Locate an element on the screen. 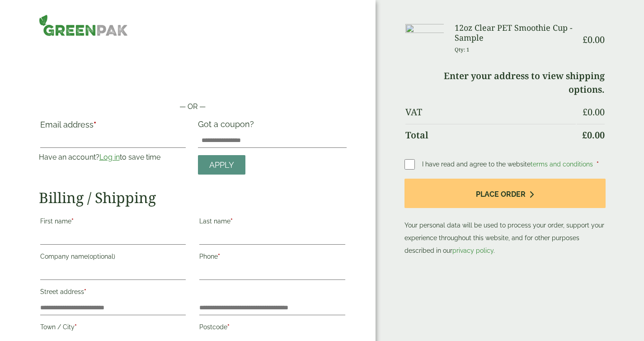 Image resolution: width=644 pixels, height=341 pixels. a: Log in is located at coordinates (109, 157).